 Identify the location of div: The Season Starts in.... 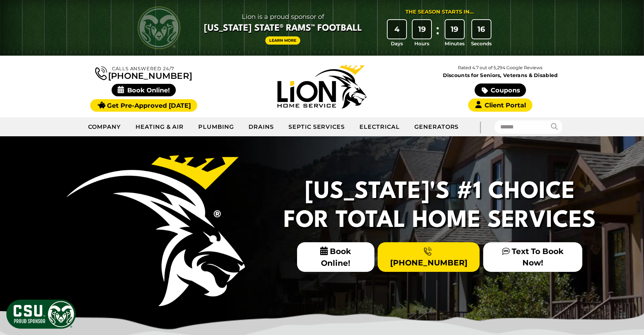
(440, 12).